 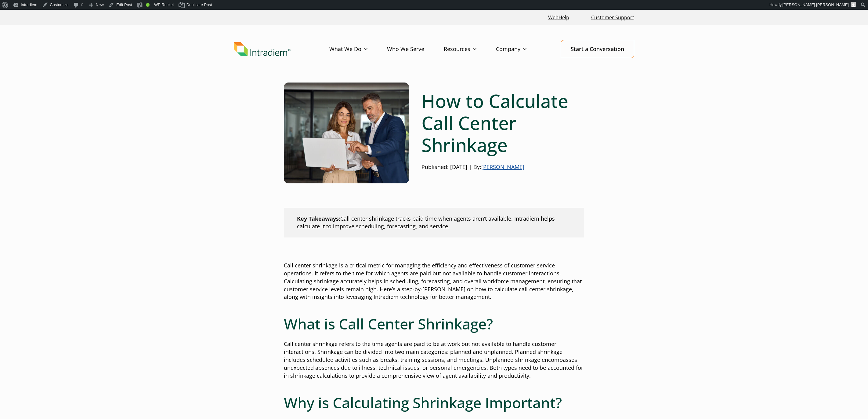 I want to click on p: Call center shrinkage refers to the time agents are paid to be at work but not available to handl..., so click(x=434, y=360).